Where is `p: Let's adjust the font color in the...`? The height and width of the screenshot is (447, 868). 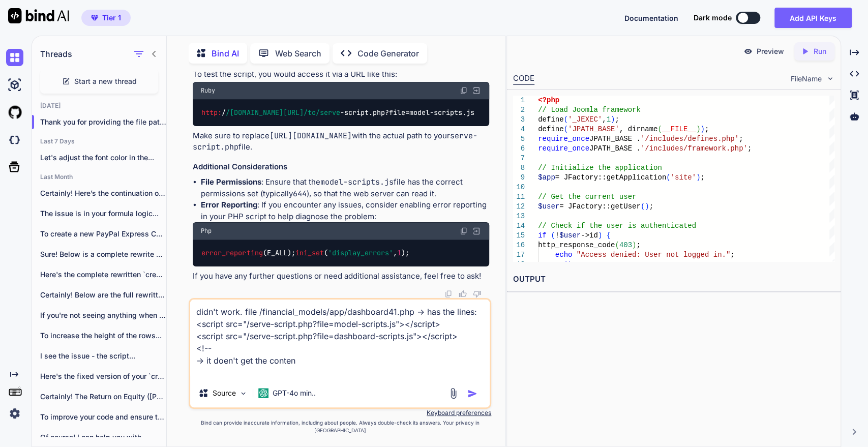
p: Let's adjust the font color in the... is located at coordinates (103, 158).